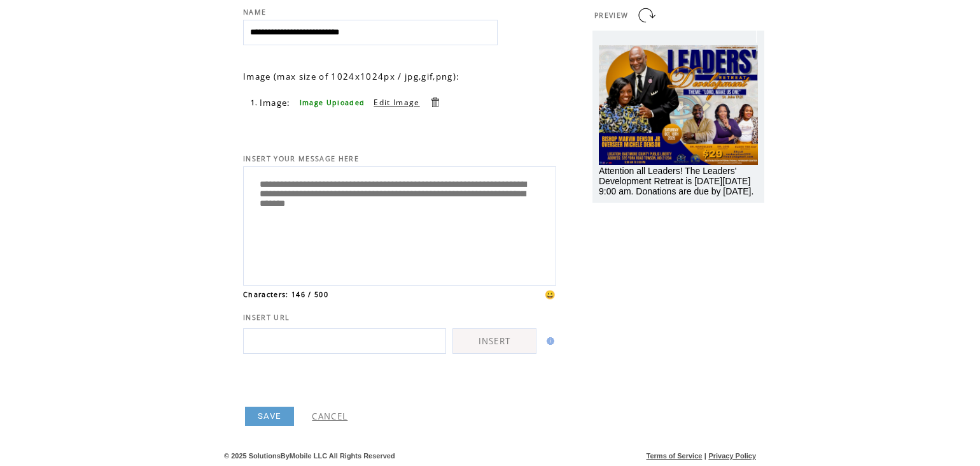  I want to click on a: Privacy Policy, so click(732, 455).